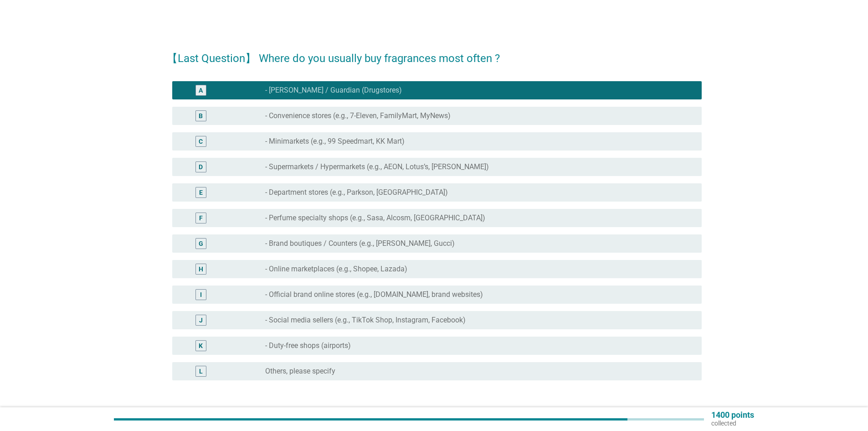  What do you see at coordinates (336, 269) in the screenshot?
I see `label: - Online marketplaces (e.g., Shopee, Lazada)` at bounding box center [336, 269].